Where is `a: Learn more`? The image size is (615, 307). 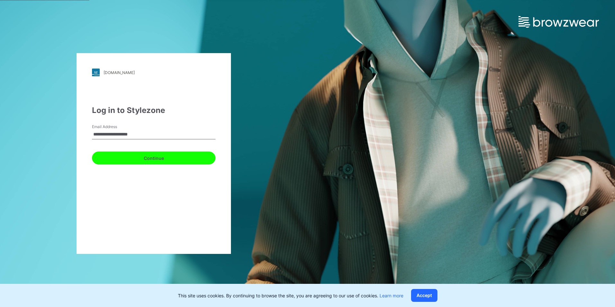 a: Learn more is located at coordinates (391, 295).